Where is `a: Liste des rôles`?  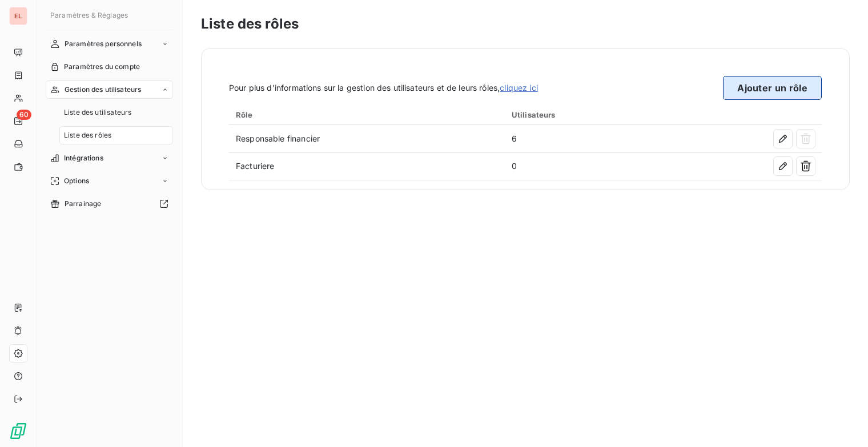
a: Liste des rôles is located at coordinates (116, 136).